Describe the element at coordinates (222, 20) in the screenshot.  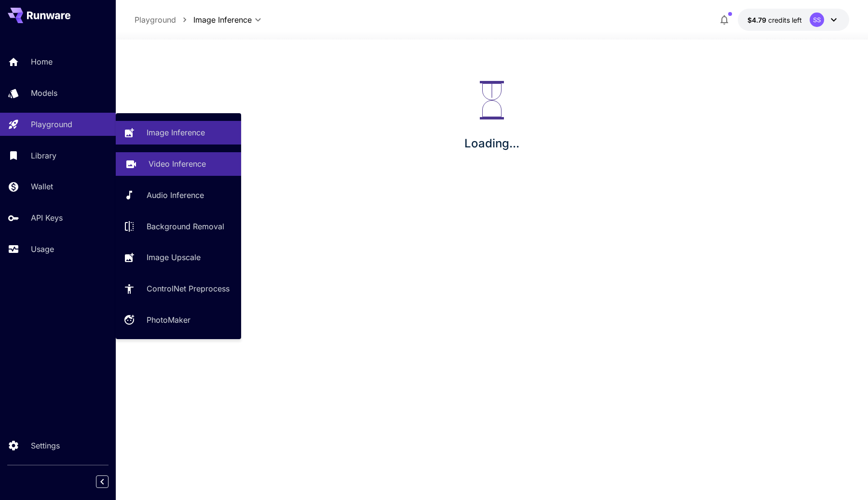
I see `span: Image Inference` at that location.